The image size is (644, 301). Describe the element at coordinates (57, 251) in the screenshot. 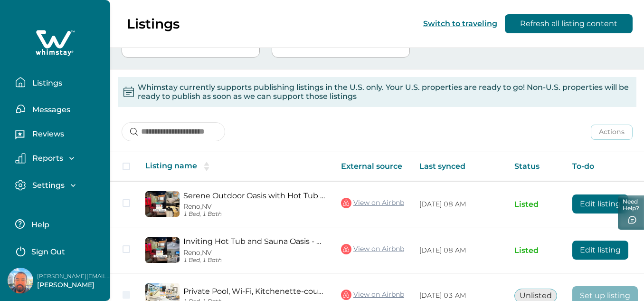

I see `button: Sign Out` at that location.